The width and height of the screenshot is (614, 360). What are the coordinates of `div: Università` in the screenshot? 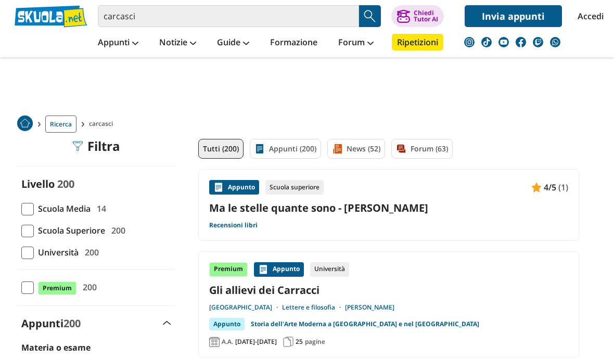 It's located at (329, 269).